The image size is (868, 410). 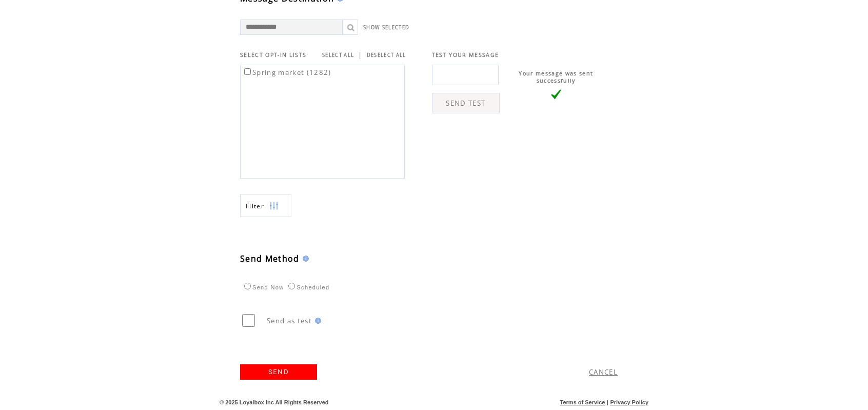 I want to click on a: SEND, so click(x=279, y=371).